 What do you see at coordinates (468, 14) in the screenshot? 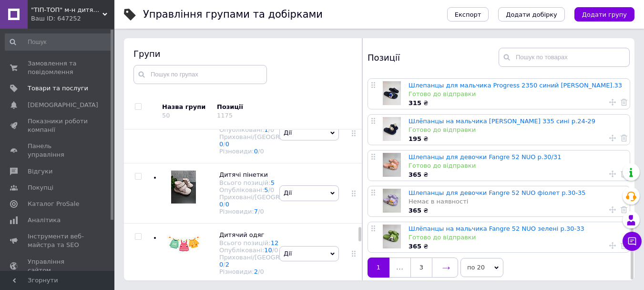
I see `button: Експорт` at bounding box center [468, 14].